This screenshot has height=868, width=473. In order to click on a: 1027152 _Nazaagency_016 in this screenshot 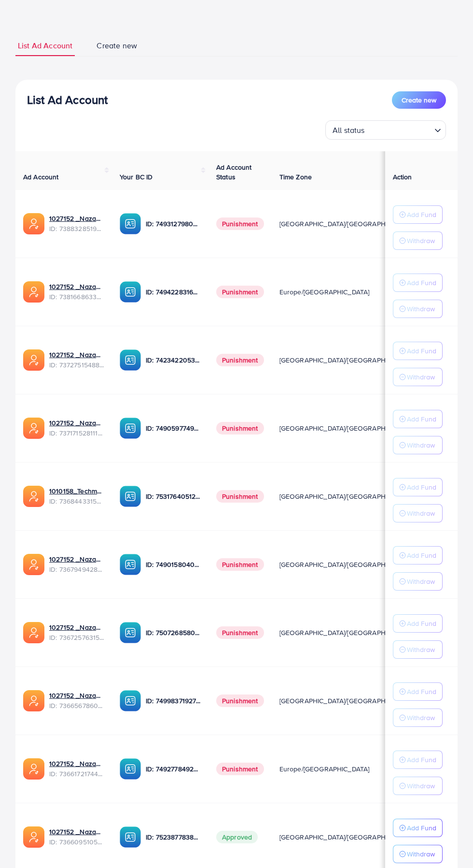, I will do `click(77, 628)`.